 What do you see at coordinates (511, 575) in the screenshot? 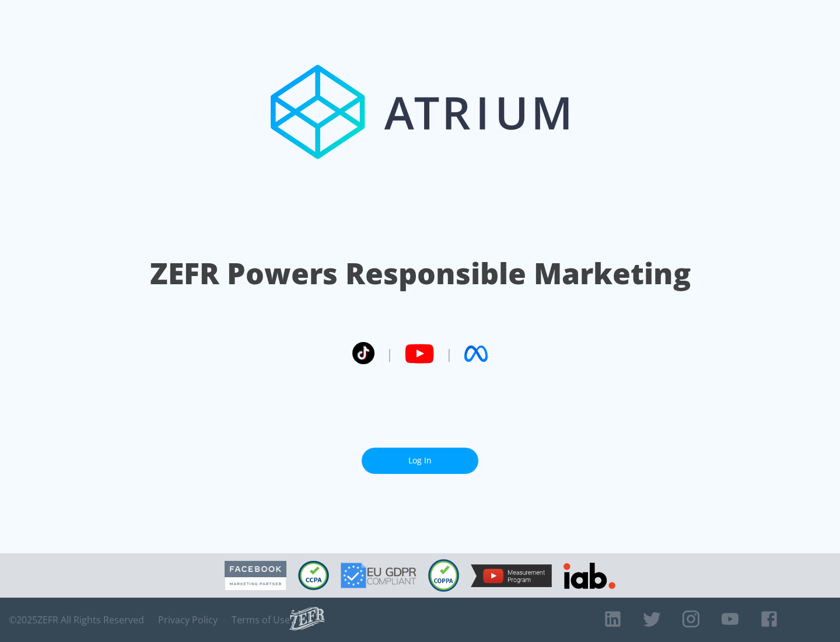
I see `img: YouTube Measurement Program` at bounding box center [511, 575].